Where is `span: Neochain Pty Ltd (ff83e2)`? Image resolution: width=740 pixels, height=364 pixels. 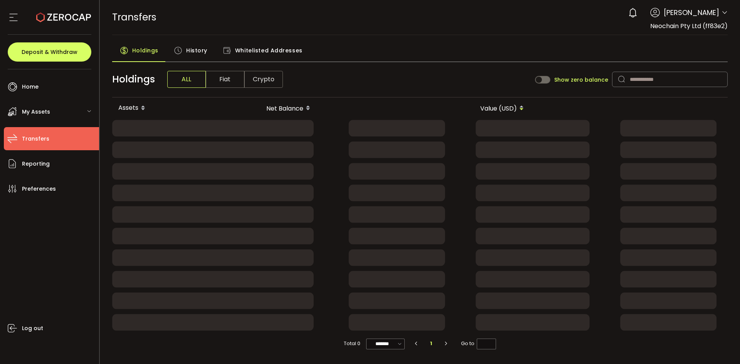 span: Neochain Pty Ltd (ff83e2) is located at coordinates (689, 26).